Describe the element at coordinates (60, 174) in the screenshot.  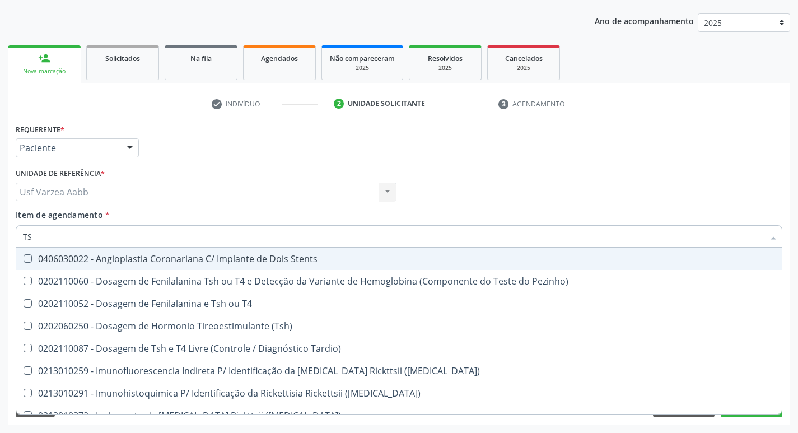
I see `label: Unidade de referência` at that location.